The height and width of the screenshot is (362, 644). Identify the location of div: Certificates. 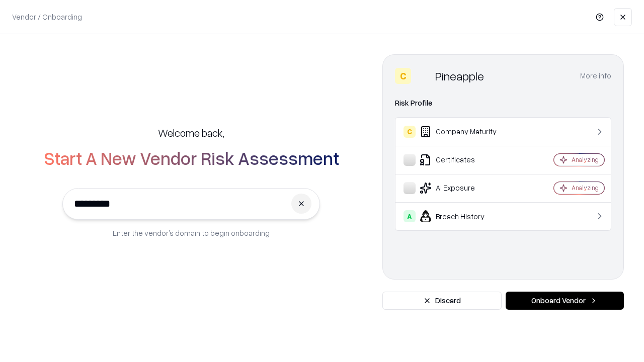
(463, 160).